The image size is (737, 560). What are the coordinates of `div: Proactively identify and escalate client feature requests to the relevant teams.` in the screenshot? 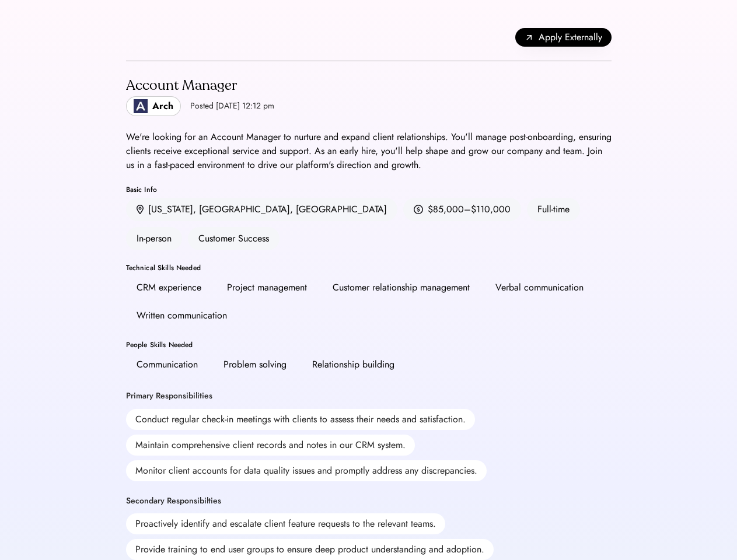 It's located at (286, 523).